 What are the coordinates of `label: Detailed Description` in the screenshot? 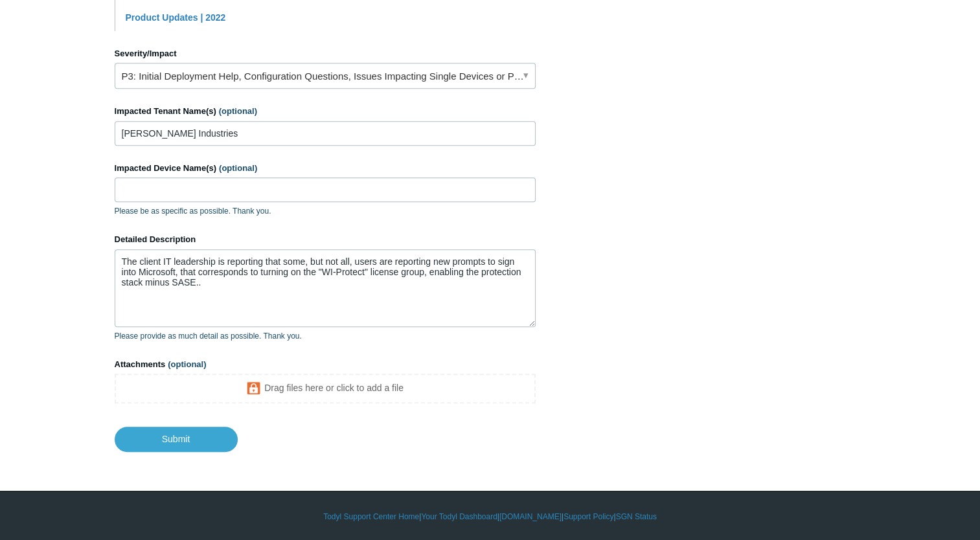 It's located at (325, 240).